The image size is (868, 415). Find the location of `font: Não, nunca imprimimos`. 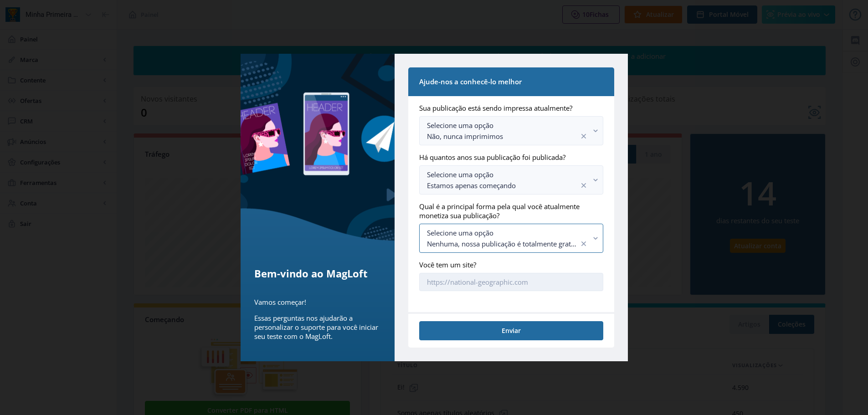

font: Não, nunca imprimimos is located at coordinates (464, 136).